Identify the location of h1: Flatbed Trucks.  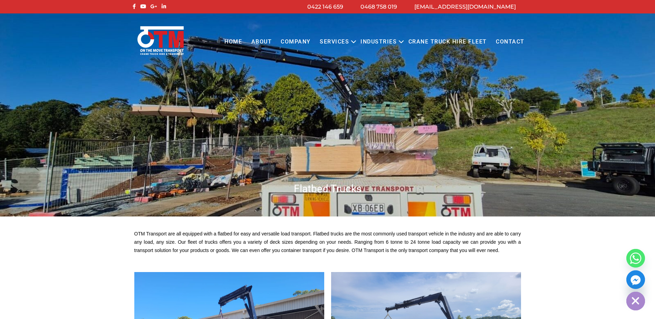
(328, 188).